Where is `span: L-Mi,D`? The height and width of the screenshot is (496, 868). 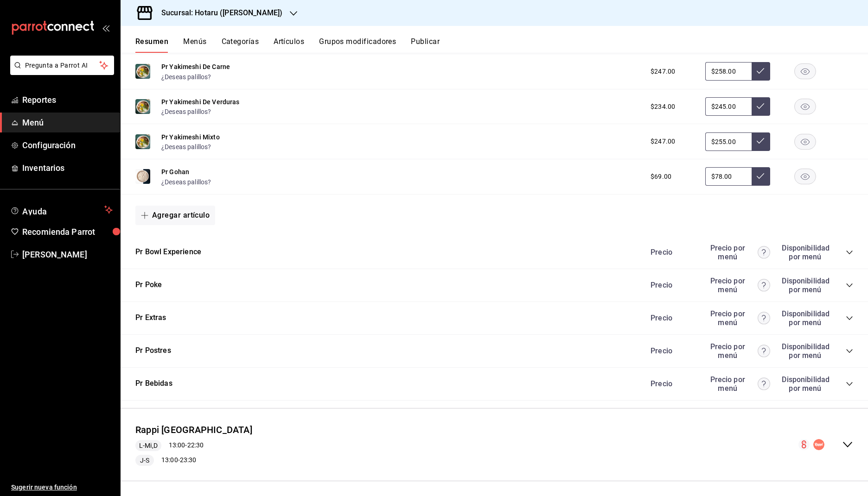 span: L-Mi,D is located at coordinates (148, 446).